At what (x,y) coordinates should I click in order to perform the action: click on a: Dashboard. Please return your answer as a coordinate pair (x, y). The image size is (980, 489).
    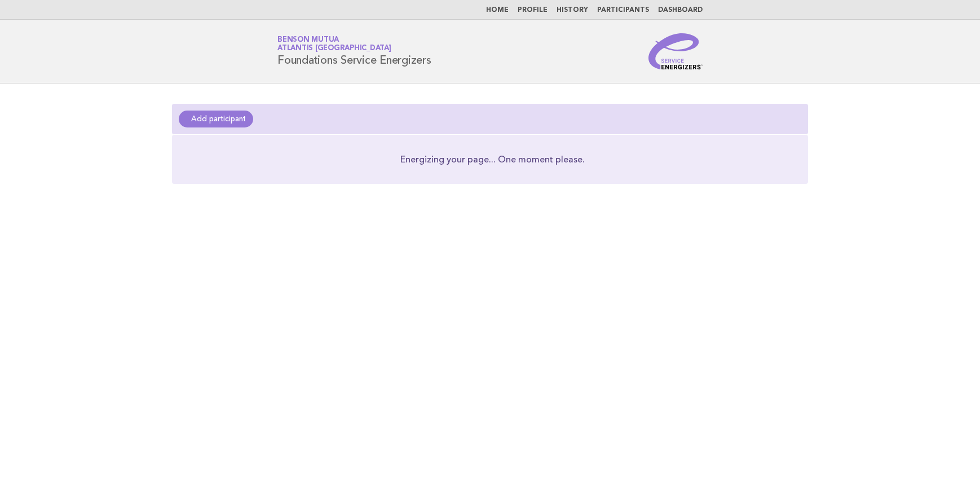
    Looking at the image, I should click on (680, 10).